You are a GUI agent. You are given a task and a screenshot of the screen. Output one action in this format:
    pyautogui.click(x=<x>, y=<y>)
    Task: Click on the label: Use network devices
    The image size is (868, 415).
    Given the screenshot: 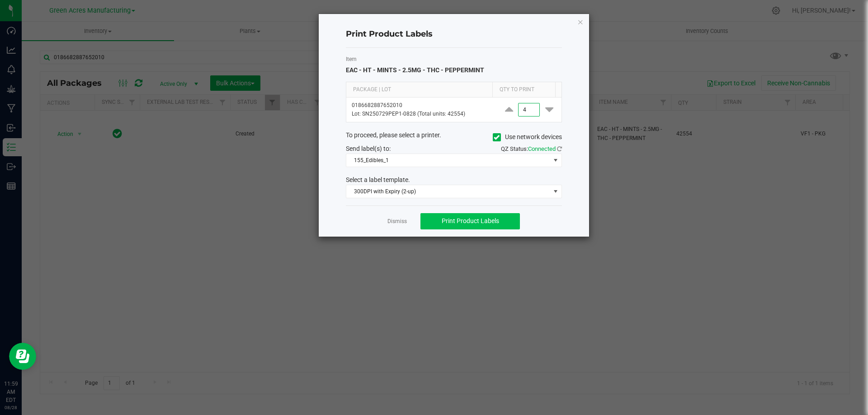 What is the action you would take?
    pyautogui.click(x=527, y=137)
    